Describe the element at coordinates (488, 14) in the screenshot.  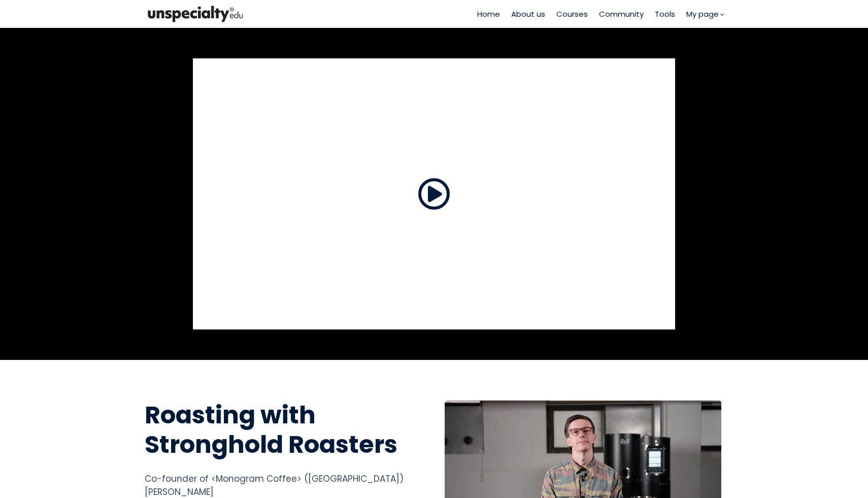
I see `a: Home` at that location.